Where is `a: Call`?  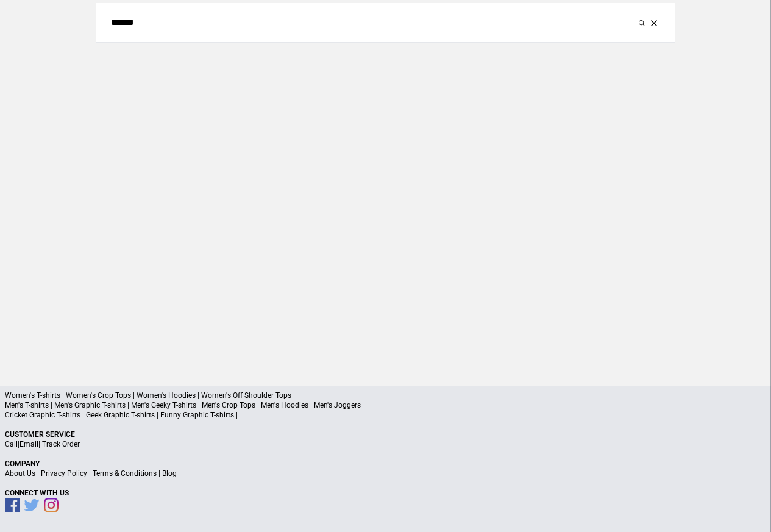 a: Call is located at coordinates (11, 444).